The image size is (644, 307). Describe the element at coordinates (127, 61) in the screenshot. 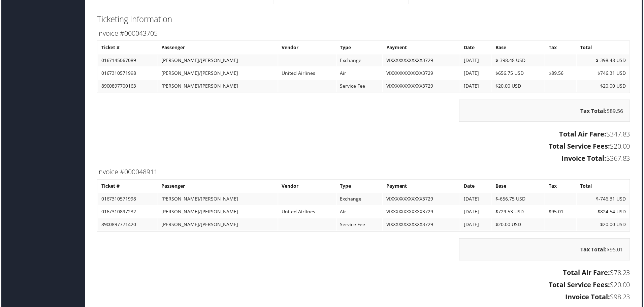

I see `td: 0167145067089` at that location.